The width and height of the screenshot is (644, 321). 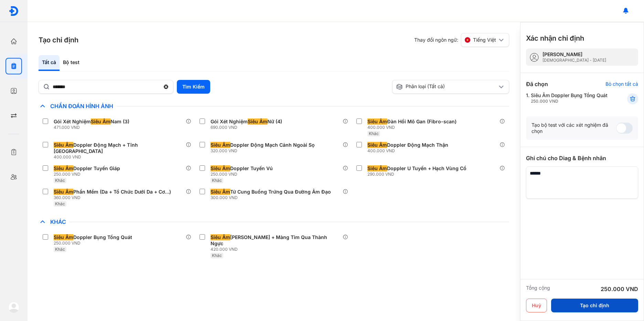 What do you see at coordinates (538, 289) in the screenshot?
I see `div: Tổng cộng` at bounding box center [538, 289].